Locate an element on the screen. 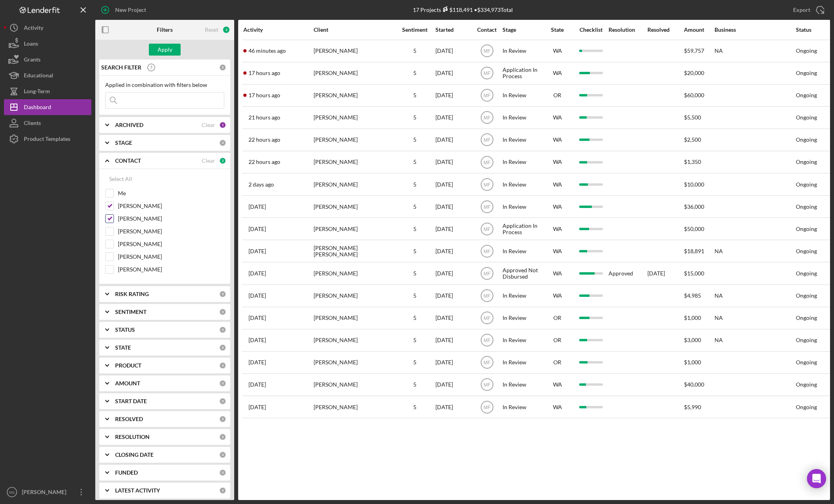 The width and height of the screenshot is (834, 504). time: 2025-10-02 21:41 is located at coordinates (257, 252).